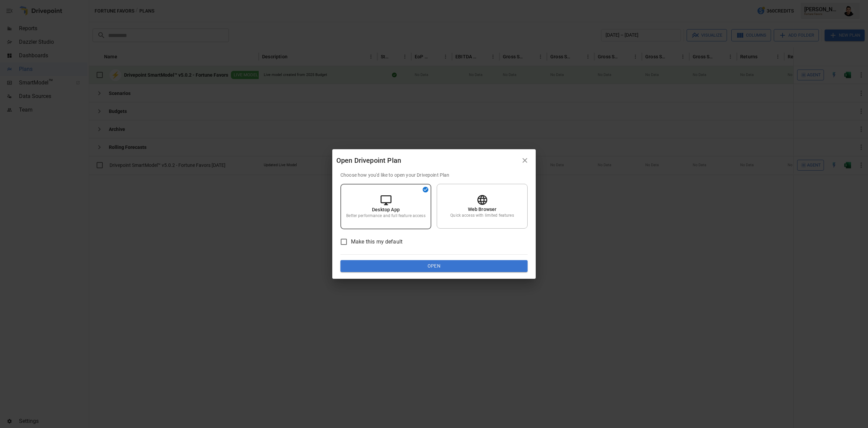 The height and width of the screenshot is (428, 868). I want to click on div: Open Drivepoint Plan, so click(427, 161).